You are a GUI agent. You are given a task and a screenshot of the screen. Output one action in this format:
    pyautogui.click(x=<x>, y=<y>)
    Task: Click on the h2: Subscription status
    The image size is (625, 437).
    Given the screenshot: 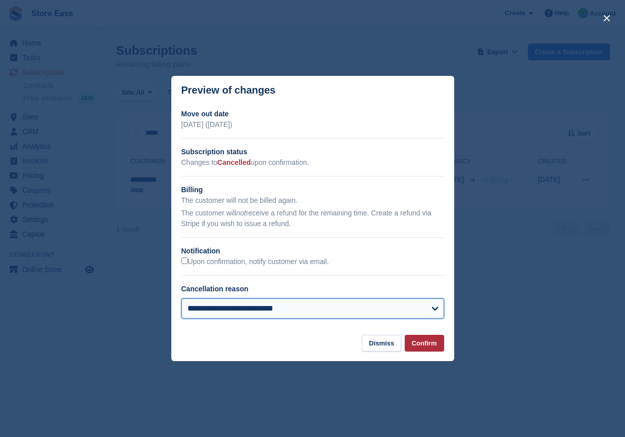 What is the action you would take?
    pyautogui.click(x=313, y=152)
    